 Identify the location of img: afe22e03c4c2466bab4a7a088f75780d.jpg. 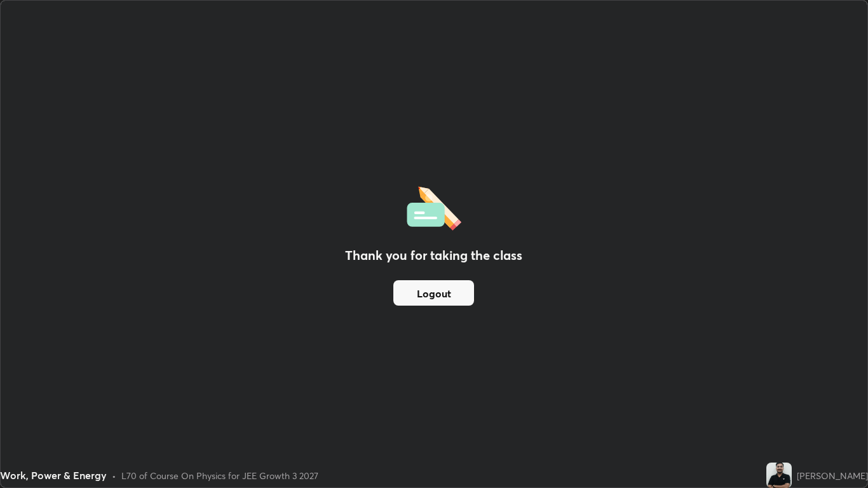
(780, 475).